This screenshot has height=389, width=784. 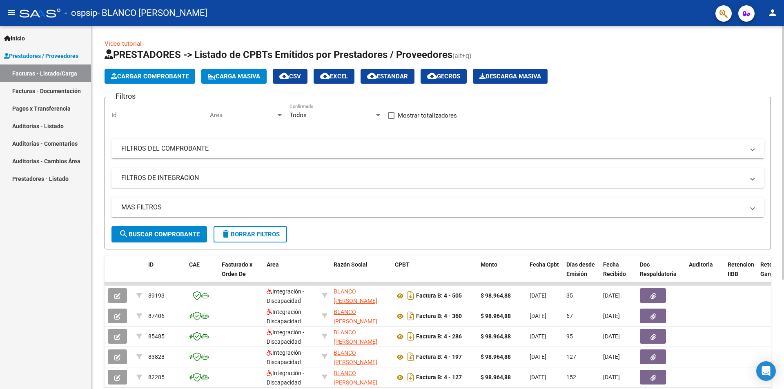 I want to click on mat-expansion-panel-header: FILTROS DE INTEGRACION, so click(x=438, y=178).